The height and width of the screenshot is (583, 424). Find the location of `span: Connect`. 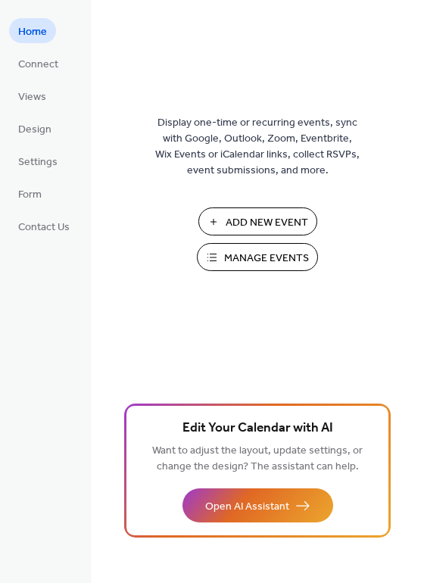

span: Connect is located at coordinates (38, 64).